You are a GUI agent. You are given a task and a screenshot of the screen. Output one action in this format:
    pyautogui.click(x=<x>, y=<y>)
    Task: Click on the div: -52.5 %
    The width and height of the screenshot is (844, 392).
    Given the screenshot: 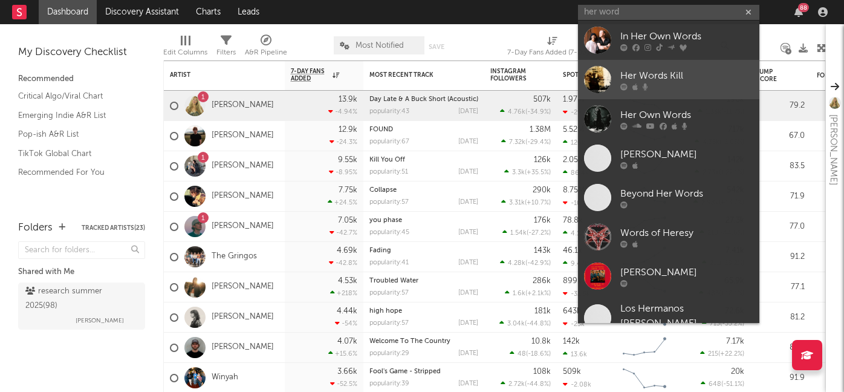 What is the action you would take?
    pyautogui.click(x=343, y=383)
    